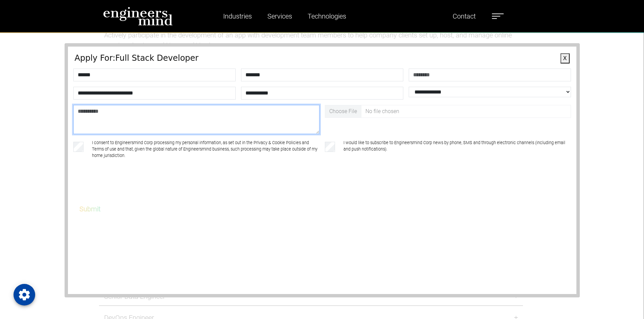 The image size is (644, 319). Describe the element at coordinates (237, 16) in the screenshot. I see `a: Industries` at that location.